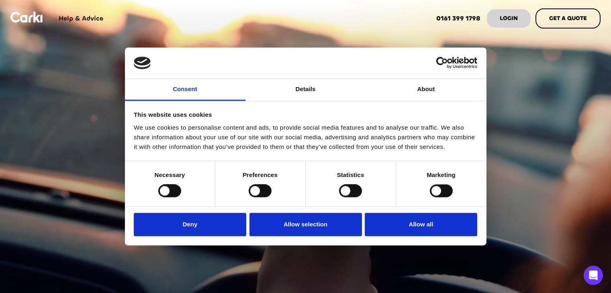 The height and width of the screenshot is (293, 611). What do you see at coordinates (306, 225) in the screenshot?
I see `button: Allow selection` at bounding box center [306, 225].